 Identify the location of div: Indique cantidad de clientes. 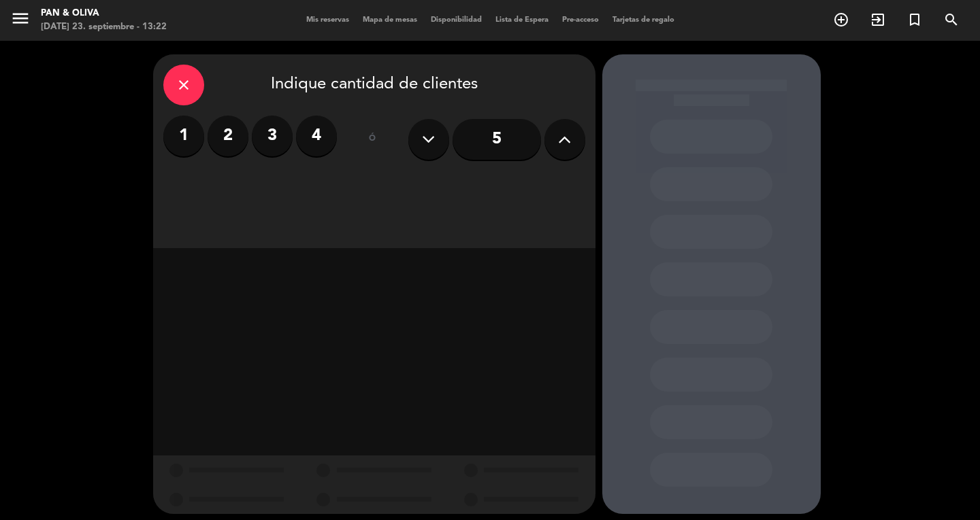
(374, 85).